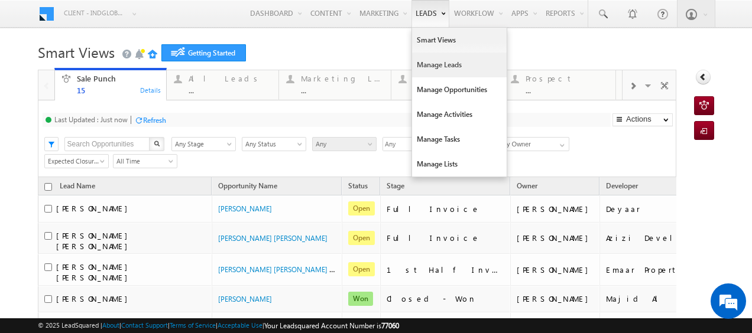 The image size is (752, 333). Describe the element at coordinates (665, 209) in the screenshot. I see `div: Deyaar` at that location.